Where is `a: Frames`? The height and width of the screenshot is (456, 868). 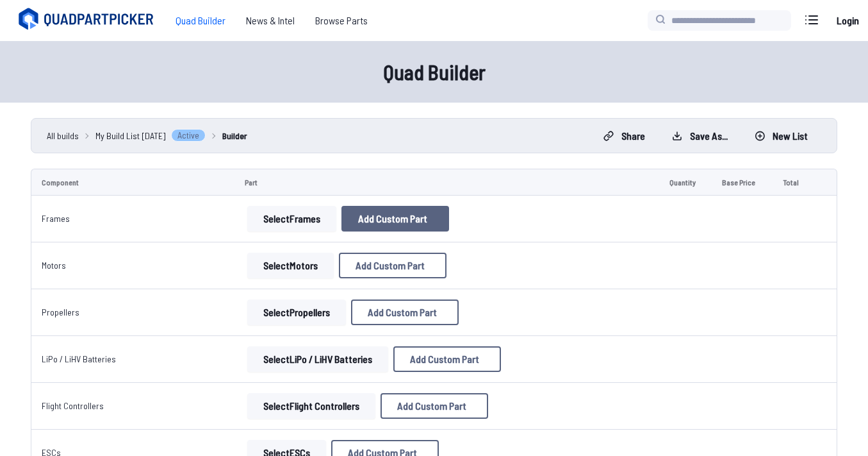
a: Frames is located at coordinates (56, 217).